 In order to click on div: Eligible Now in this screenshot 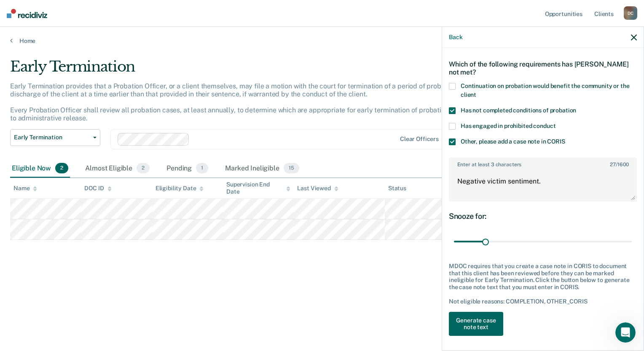, I will do `click(40, 168)`.